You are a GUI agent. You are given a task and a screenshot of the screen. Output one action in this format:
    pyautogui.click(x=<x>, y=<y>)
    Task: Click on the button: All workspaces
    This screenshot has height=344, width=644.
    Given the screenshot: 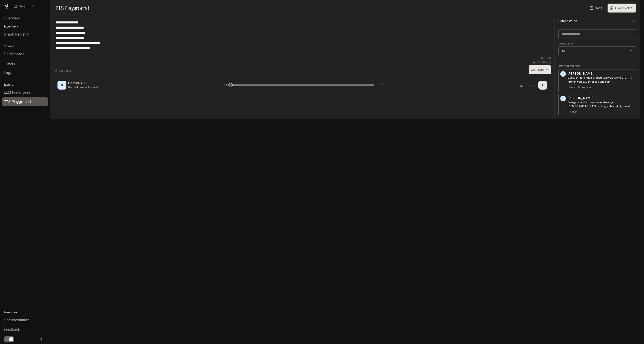 What is the action you would take?
    pyautogui.click(x=24, y=6)
    